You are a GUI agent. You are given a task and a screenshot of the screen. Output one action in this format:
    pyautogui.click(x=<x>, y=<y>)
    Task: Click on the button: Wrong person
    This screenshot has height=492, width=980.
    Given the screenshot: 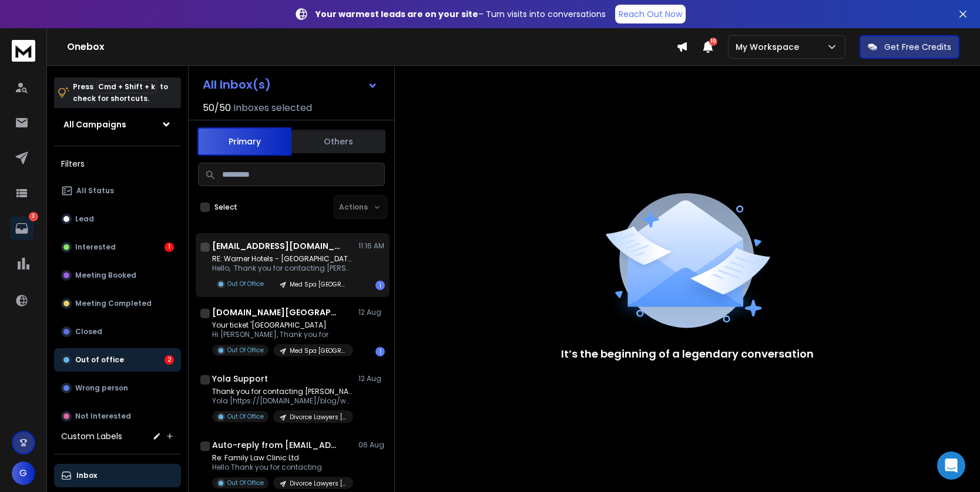 What is the action you would take?
    pyautogui.click(x=118, y=389)
    